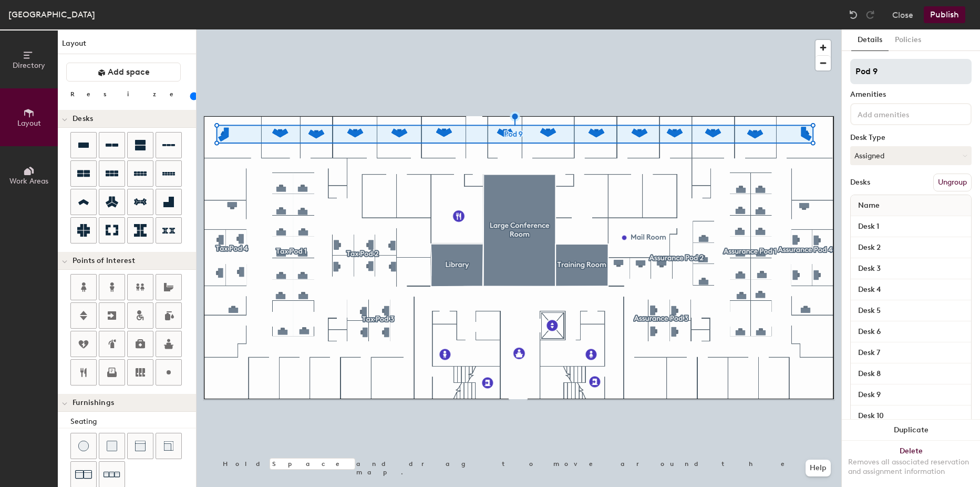 The image size is (980, 487). Describe the element at coordinates (29, 123) in the screenshot. I see `span: Layout` at that location.